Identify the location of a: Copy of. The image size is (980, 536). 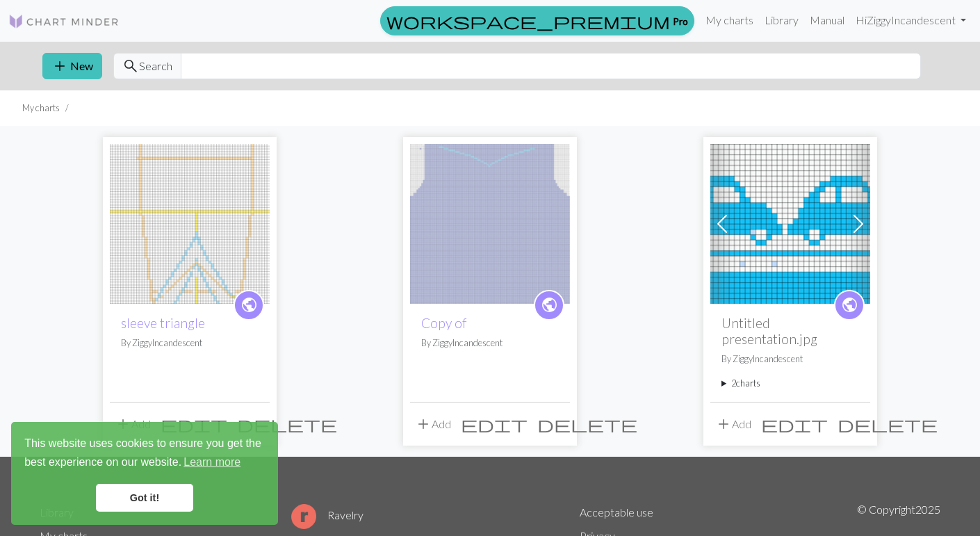
(444, 322).